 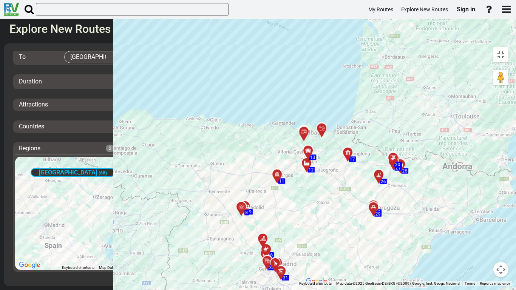 What do you see at coordinates (29, 265) in the screenshot?
I see `a: Open this area in Google Maps (opens a new window)` at bounding box center [29, 265].